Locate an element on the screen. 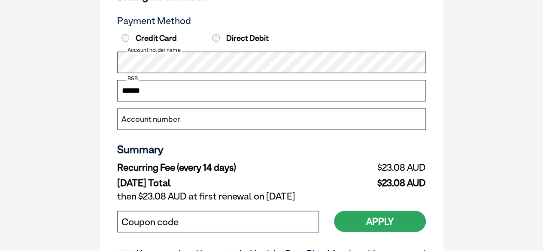  label: Credit Card is located at coordinates (164, 38).